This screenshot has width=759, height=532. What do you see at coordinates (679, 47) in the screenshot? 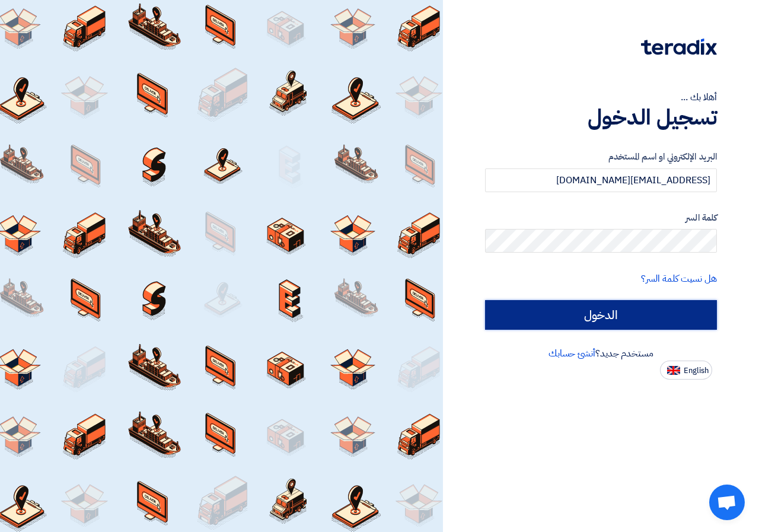
I see `img: Teradix logo` at bounding box center [679, 47].